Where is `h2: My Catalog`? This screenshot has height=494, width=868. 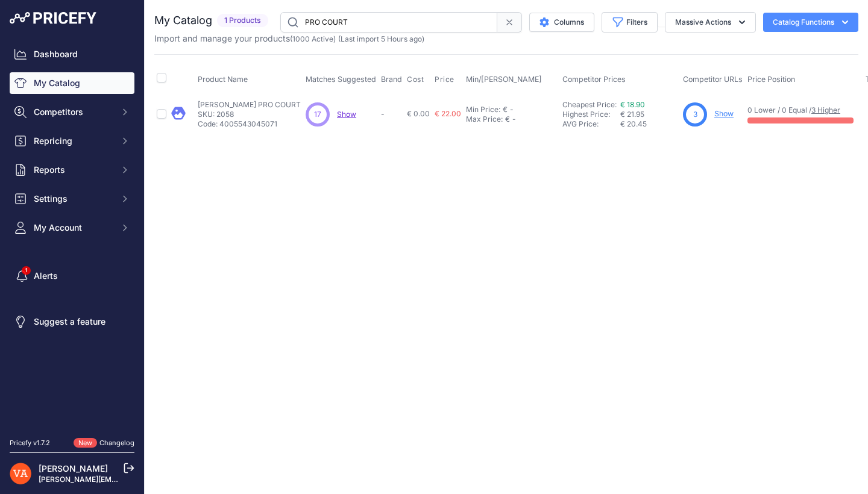 h2: My Catalog is located at coordinates (183, 21).